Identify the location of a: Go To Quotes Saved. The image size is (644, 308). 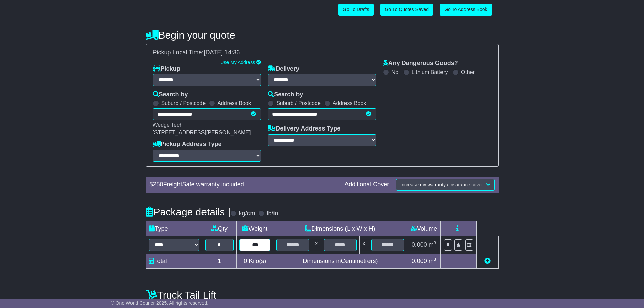
(407, 10).